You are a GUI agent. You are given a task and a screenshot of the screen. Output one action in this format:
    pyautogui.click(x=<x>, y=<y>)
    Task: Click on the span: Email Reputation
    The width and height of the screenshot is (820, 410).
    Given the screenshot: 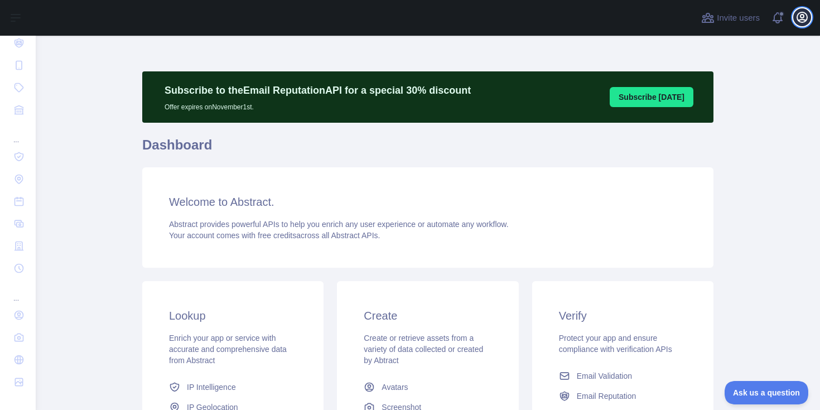 What is the action you would take?
    pyautogui.click(x=606, y=396)
    